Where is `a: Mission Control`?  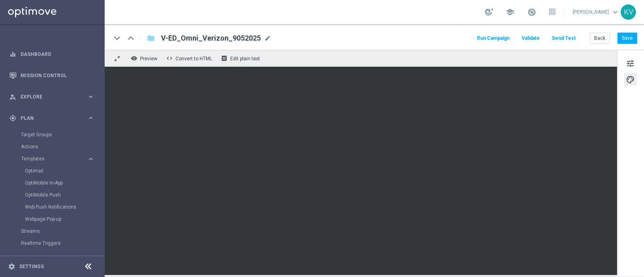 a: Mission Control is located at coordinates (57, 75).